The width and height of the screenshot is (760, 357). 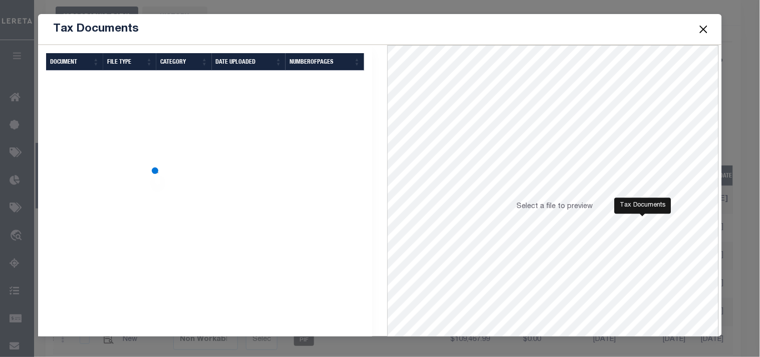 I want to click on button: Close, so click(x=704, y=29).